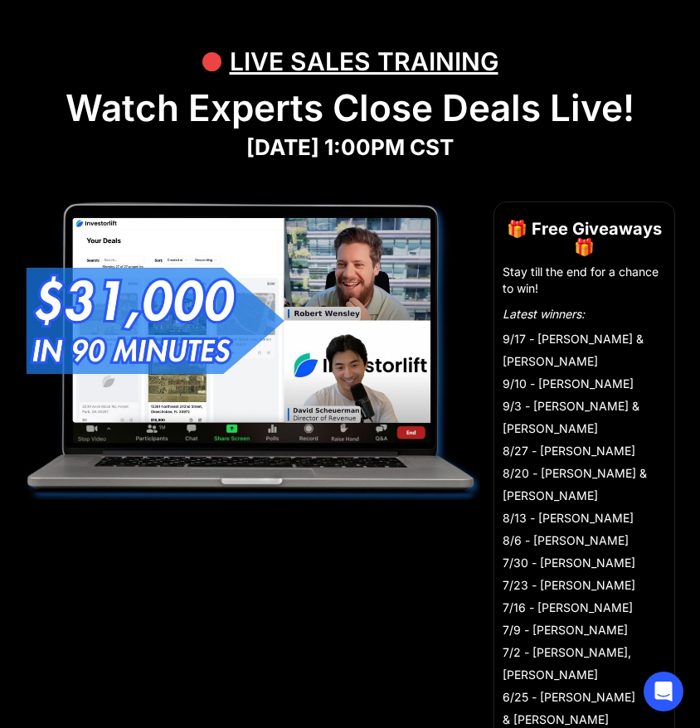  Describe the element at coordinates (664, 692) in the screenshot. I see `div: Open Intercom Messenger` at that location.